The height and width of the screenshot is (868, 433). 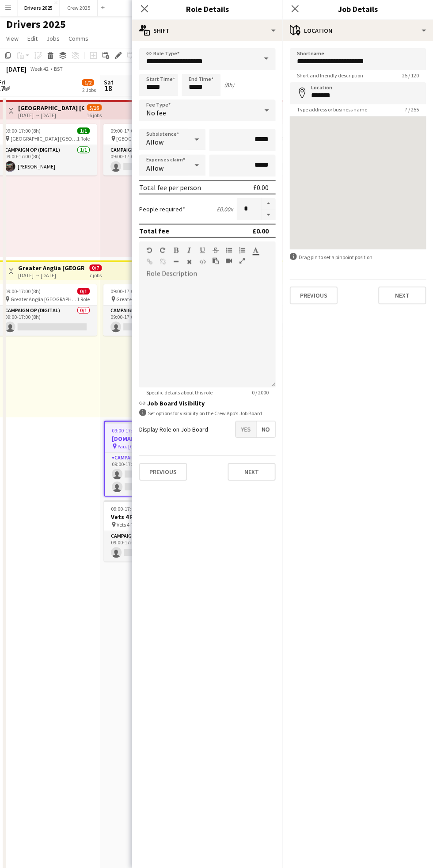 What do you see at coordinates (269, 216) in the screenshot?
I see `button: Decrease` at bounding box center [269, 216].